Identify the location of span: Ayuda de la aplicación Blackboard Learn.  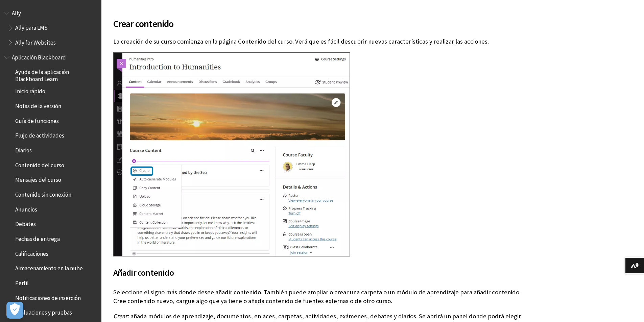
(56, 74).